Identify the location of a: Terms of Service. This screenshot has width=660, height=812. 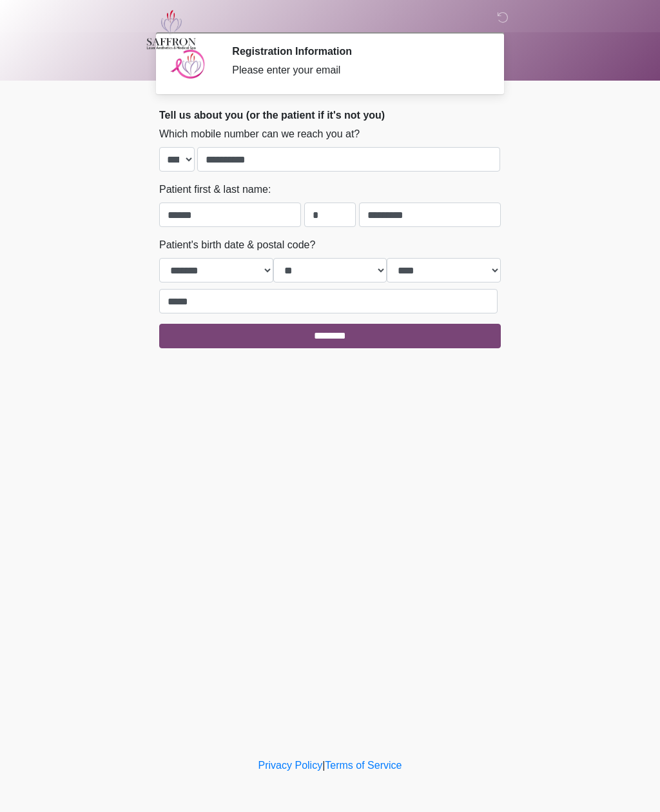
(362, 765).